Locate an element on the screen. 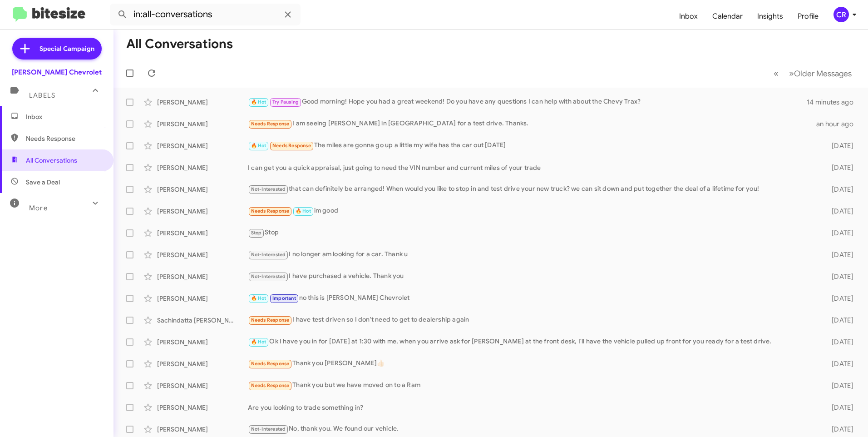  div: I can get you a quick appraisal, just going to need the VIN number and current miles of your trade is located at coordinates (533, 167).